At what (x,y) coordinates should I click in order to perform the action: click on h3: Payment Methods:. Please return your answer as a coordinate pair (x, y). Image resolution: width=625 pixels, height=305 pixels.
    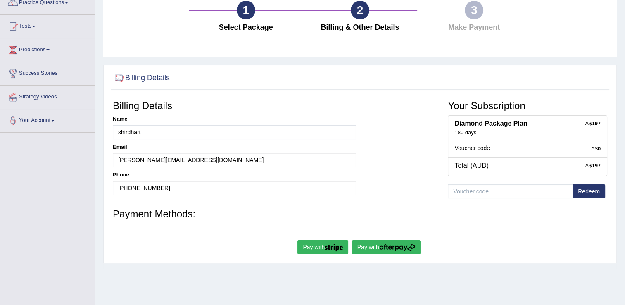
    Looking at the image, I should click on (360, 214).